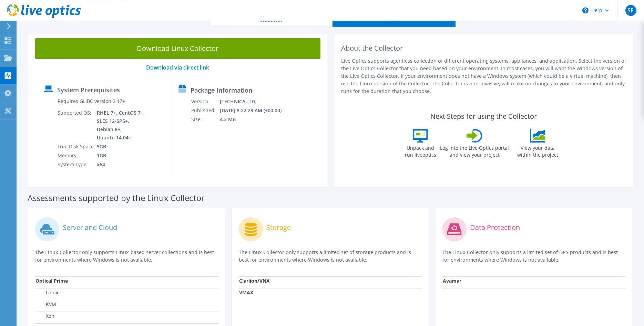 The image size is (644, 326). What do you see at coordinates (483, 49) in the screenshot?
I see `h2: About the Collector` at bounding box center [483, 49].